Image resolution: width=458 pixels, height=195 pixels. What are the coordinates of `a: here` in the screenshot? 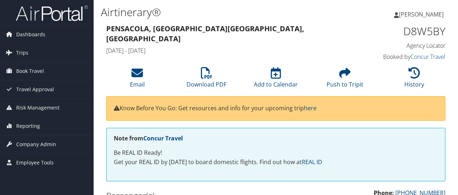 It's located at (310, 108).